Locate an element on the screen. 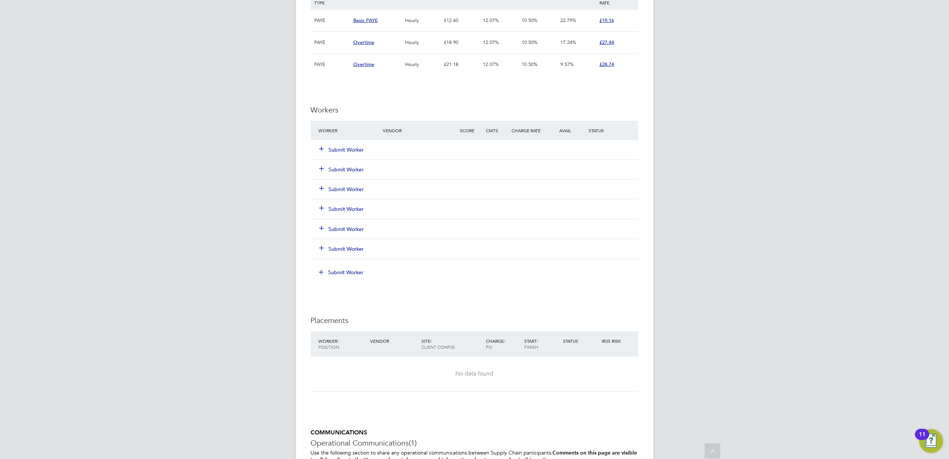 This screenshot has width=949, height=459. span: £19.16 is located at coordinates (606, 20).